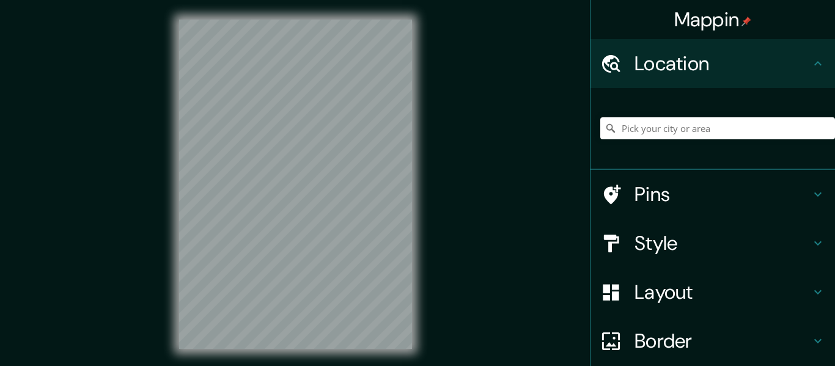  What do you see at coordinates (722, 341) in the screenshot?
I see `h4: Border` at bounding box center [722, 341].